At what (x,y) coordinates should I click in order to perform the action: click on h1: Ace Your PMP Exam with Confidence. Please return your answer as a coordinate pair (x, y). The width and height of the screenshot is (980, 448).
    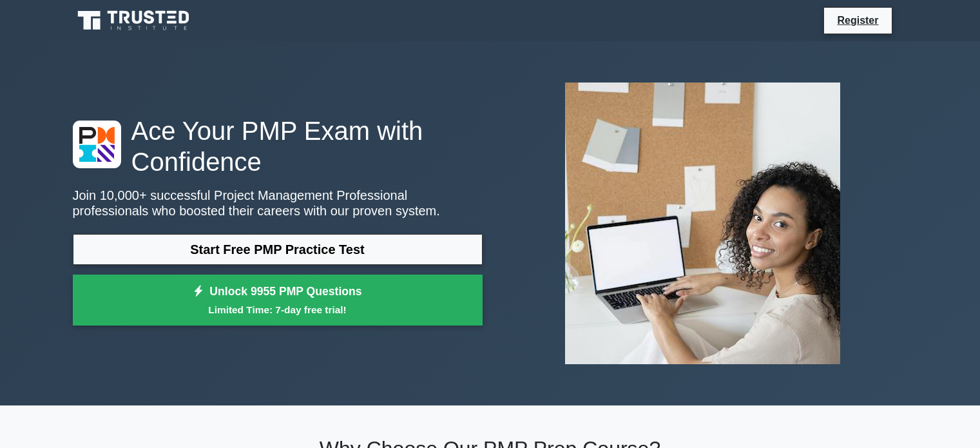
    Looking at the image, I should click on (278, 146).